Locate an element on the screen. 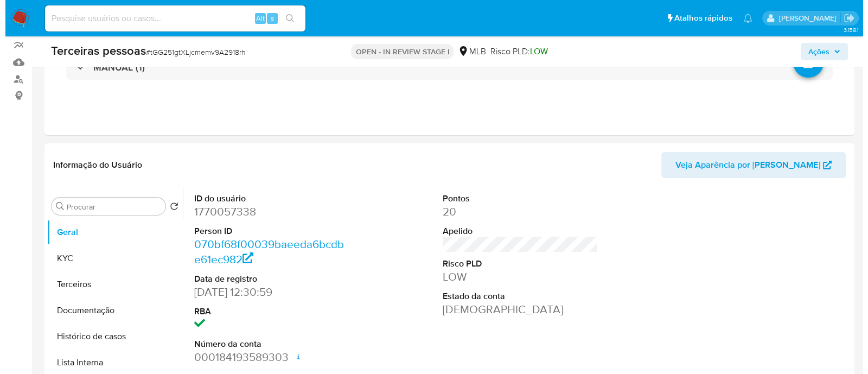 This screenshot has width=868, height=374. span: Ações is located at coordinates (813, 51).